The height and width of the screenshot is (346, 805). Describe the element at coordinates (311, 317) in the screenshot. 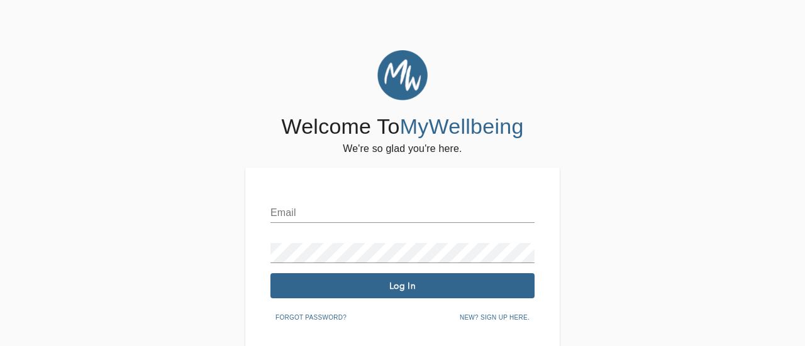

I see `a: Forgot password?` at that location.